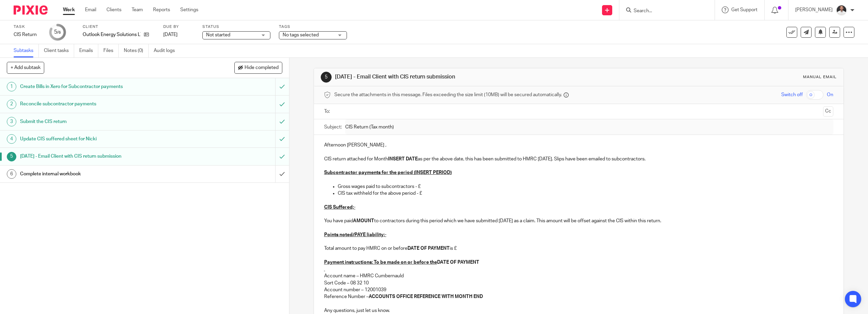 The image size is (868, 314). What do you see at coordinates (114, 10) in the screenshot?
I see `a: Clients` at bounding box center [114, 10].